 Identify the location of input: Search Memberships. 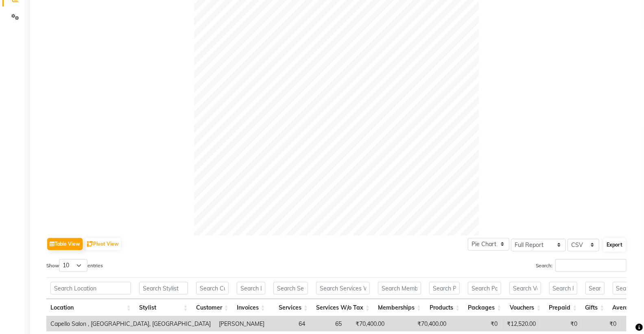
(399, 288).